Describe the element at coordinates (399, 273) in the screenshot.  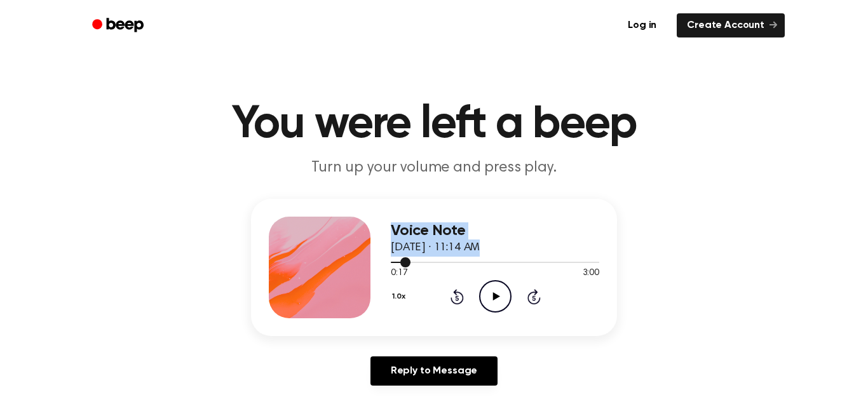
I see `span: 0:17` at that location.